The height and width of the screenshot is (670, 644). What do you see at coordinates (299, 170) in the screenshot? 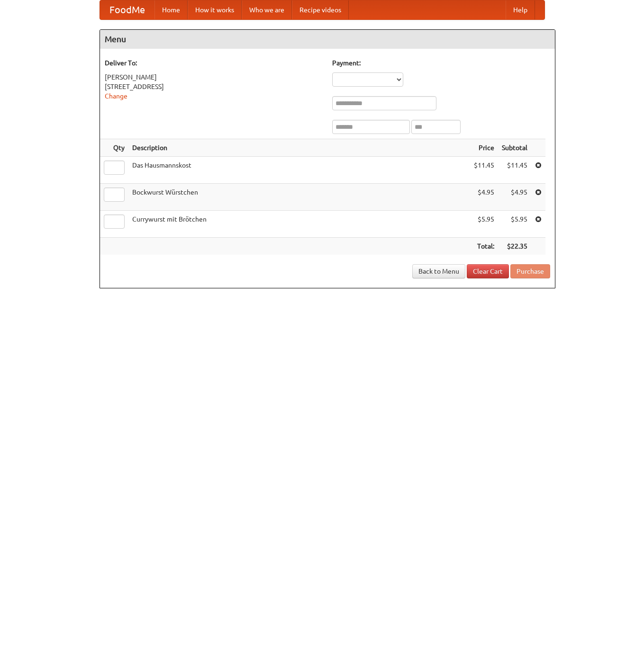
I see `td: Das Hausmannskost` at bounding box center [299, 170].